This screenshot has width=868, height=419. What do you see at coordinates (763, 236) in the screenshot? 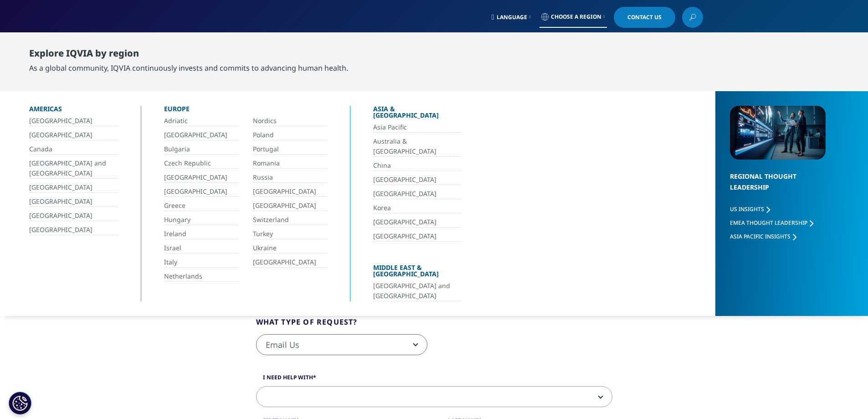
I see `a: Asia Pacific Insights` at bounding box center [763, 236].